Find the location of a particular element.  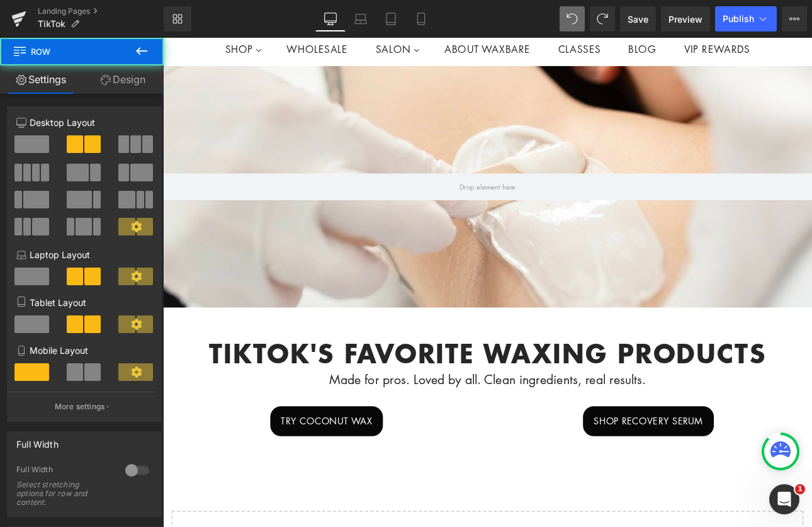

button: More is located at coordinates (794, 19).